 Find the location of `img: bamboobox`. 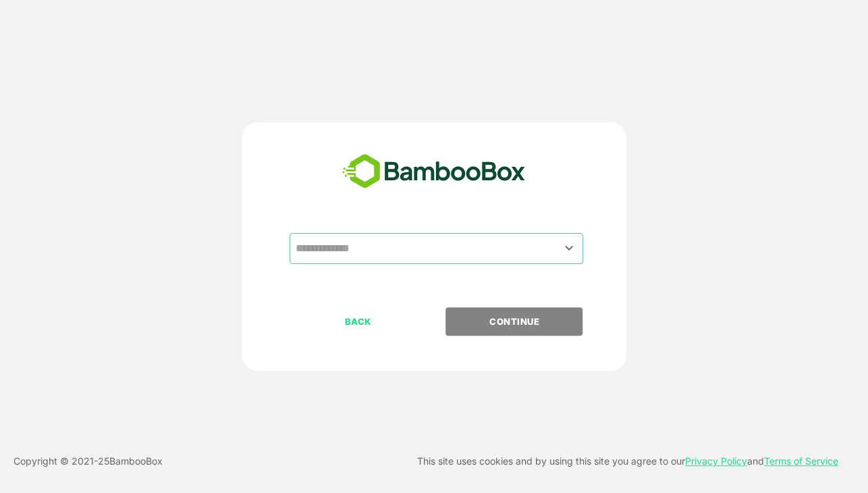

img: bamboobox is located at coordinates (433, 171).